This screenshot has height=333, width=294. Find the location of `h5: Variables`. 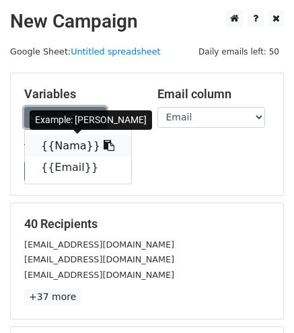

h5: Variables is located at coordinates (81, 94).